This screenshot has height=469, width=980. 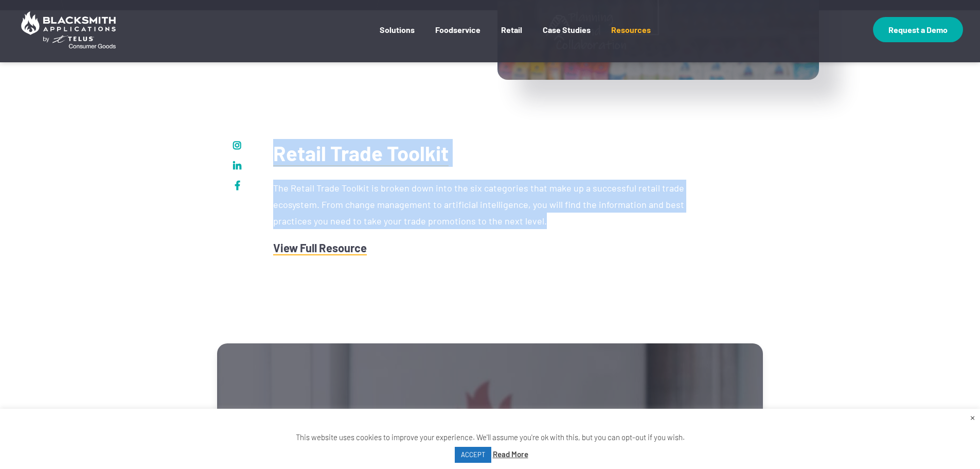 I want to click on span: This website uses cookies to improve your experience. We'll assume you're ok with this, but you c..., so click(x=490, y=445).